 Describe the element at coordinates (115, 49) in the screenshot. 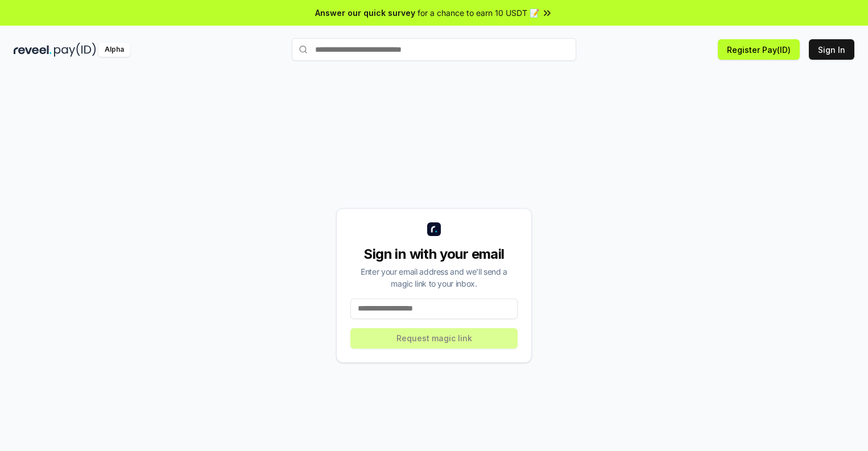

I see `div: Alpha` at that location.